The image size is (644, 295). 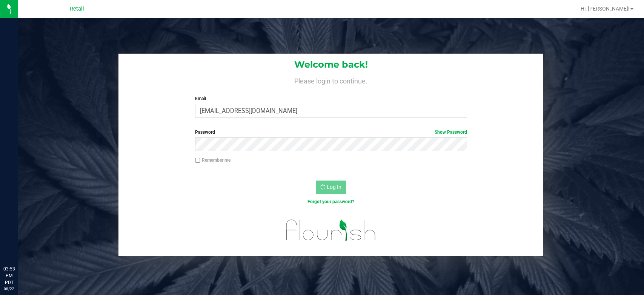 What do you see at coordinates (331, 64) in the screenshot?
I see `h1: Welcome back!` at bounding box center [331, 64].